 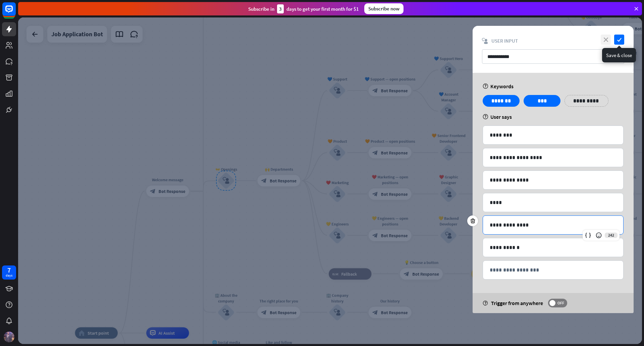 What do you see at coordinates (606, 40) in the screenshot?
I see `i: close` at bounding box center [606, 40].